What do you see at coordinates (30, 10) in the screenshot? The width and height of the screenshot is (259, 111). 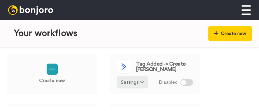 I see `img: bj-logo-header-white.svg` at bounding box center [30, 10].